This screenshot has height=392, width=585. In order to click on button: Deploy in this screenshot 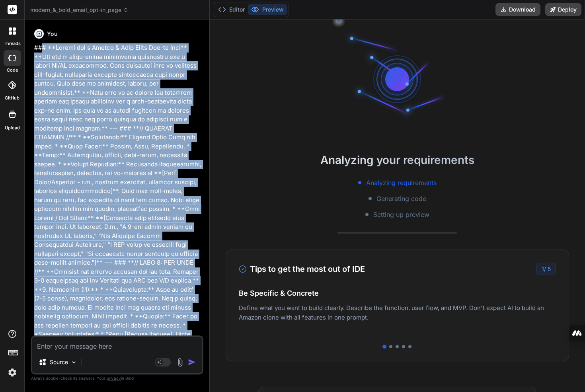, I will do `click(563, 9)`.